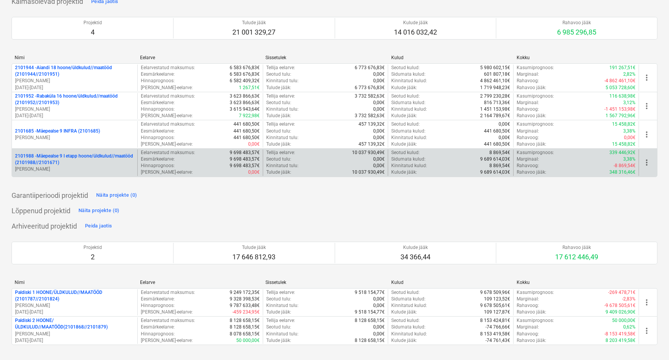 This screenshot has height=360, width=669. I want to click on p: 50 000,00€, so click(248, 341).